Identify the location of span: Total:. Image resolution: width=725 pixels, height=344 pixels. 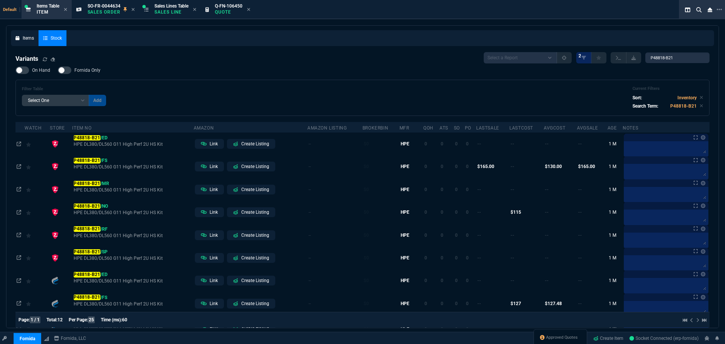
(52, 320).